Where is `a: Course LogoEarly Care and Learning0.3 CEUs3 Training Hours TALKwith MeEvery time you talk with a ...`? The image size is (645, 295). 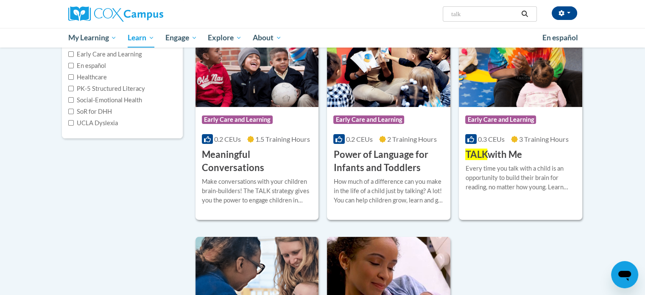
a: Course LogoEarly Care and Learning0.3 CEUs3 Training Hours TALKwith MeEvery time you talk with a ... is located at coordinates (520, 120).